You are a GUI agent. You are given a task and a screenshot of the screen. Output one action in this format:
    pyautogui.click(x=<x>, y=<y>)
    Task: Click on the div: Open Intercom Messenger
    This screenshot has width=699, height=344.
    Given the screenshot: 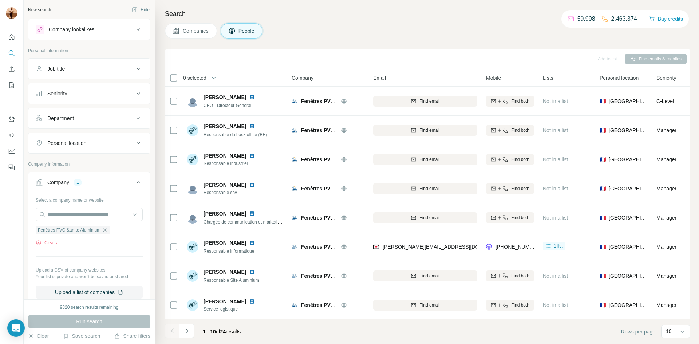 What is the action you would take?
    pyautogui.click(x=16, y=328)
    